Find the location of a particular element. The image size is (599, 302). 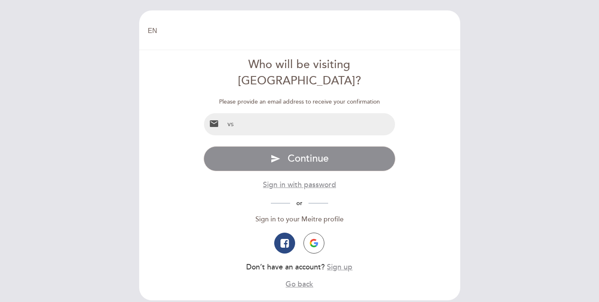

button: Sign in with password is located at coordinates (299, 185).